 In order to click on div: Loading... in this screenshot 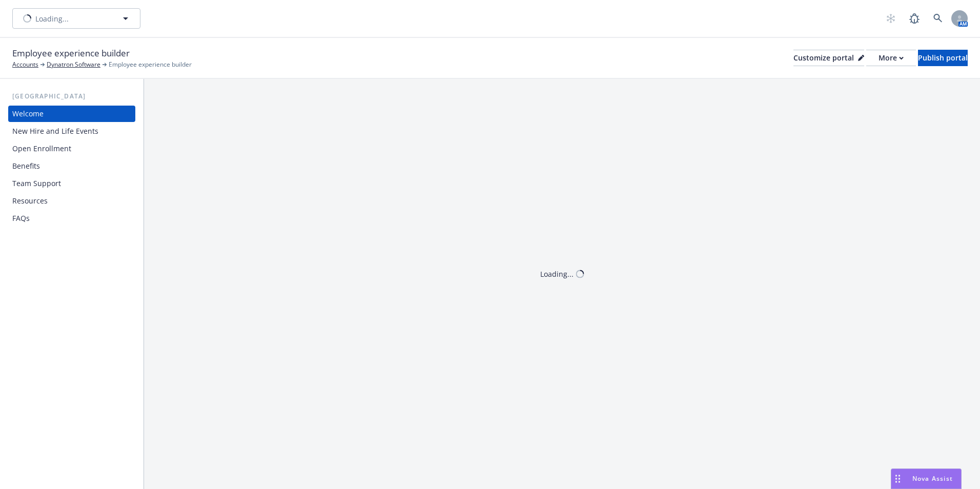, I will do `click(557, 274)`.